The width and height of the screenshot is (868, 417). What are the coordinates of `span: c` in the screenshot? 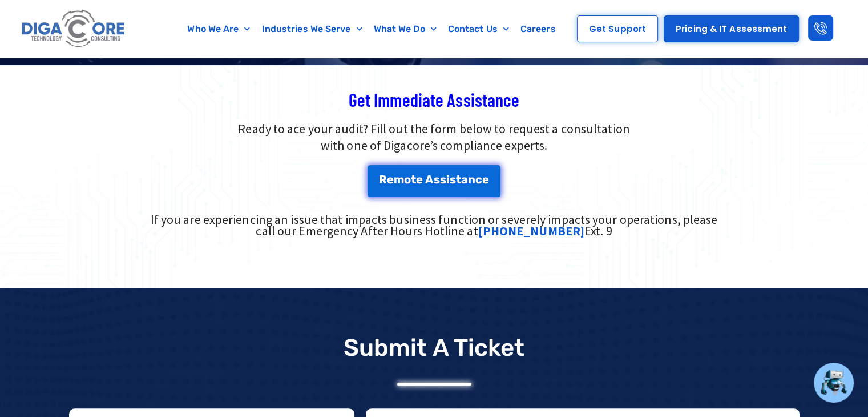 It's located at (479, 179).